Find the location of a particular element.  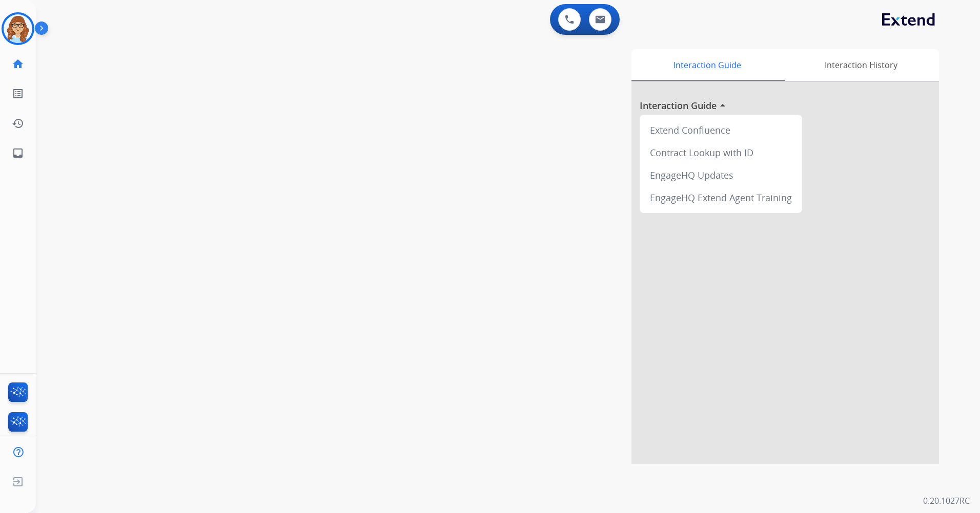

img: avatar is located at coordinates (18, 28).